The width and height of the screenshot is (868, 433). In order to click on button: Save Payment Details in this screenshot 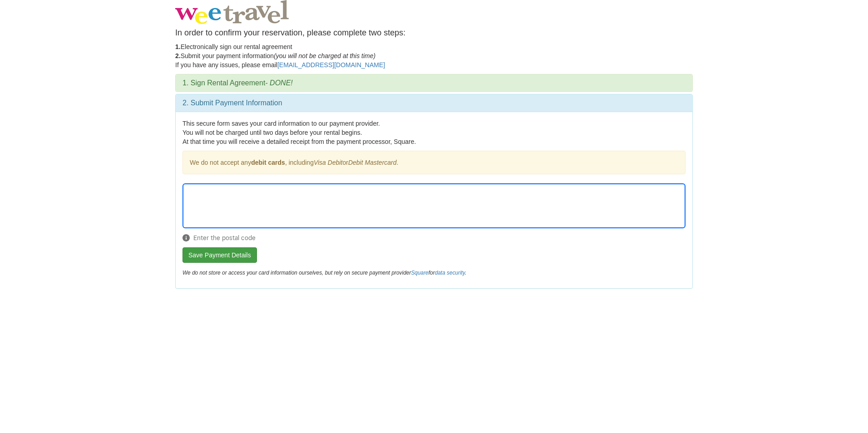, I will do `click(219, 255)`.